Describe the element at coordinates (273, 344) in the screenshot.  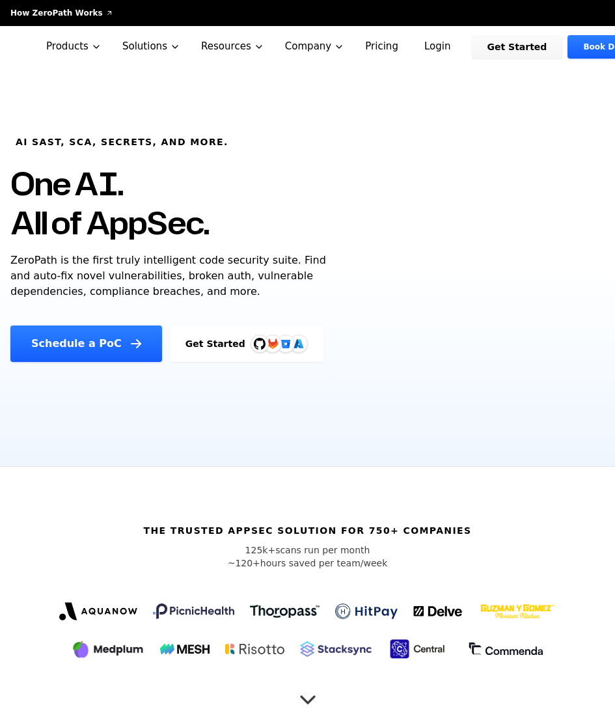
I see `img: GitLab` at that location.